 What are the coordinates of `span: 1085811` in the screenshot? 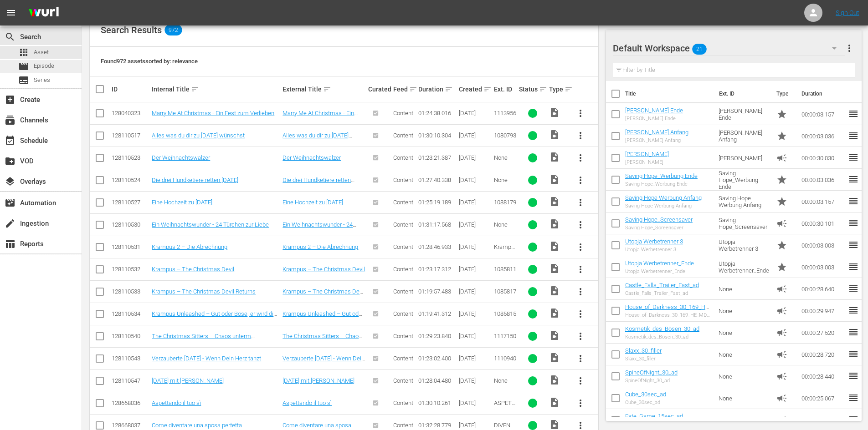 It's located at (505, 269).